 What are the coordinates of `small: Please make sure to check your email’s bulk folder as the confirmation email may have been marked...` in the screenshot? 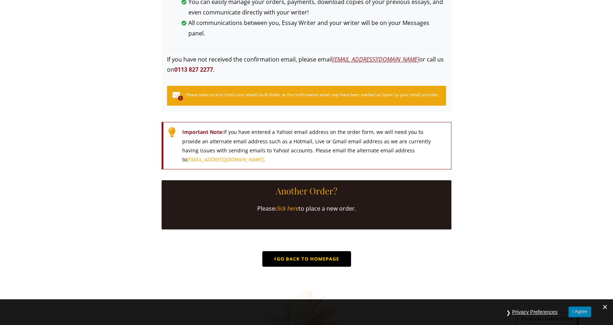 It's located at (312, 95).